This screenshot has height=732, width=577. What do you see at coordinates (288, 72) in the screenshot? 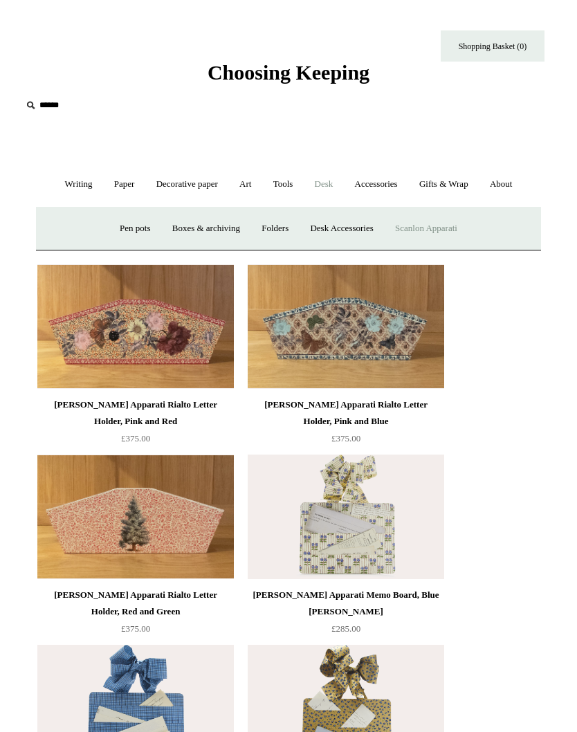
I see `span: Choosing Keeping` at bounding box center [288, 72].